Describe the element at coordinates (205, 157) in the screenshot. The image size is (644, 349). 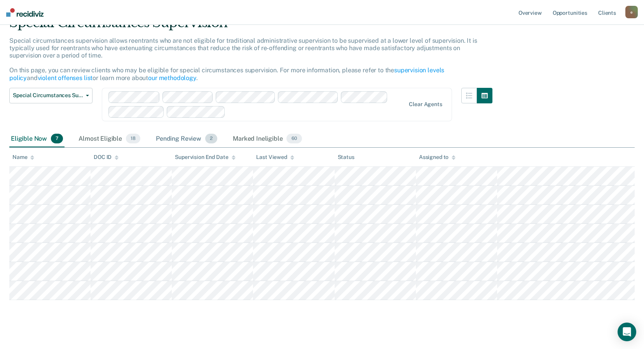
I see `div: Supervision End Date` at that location.